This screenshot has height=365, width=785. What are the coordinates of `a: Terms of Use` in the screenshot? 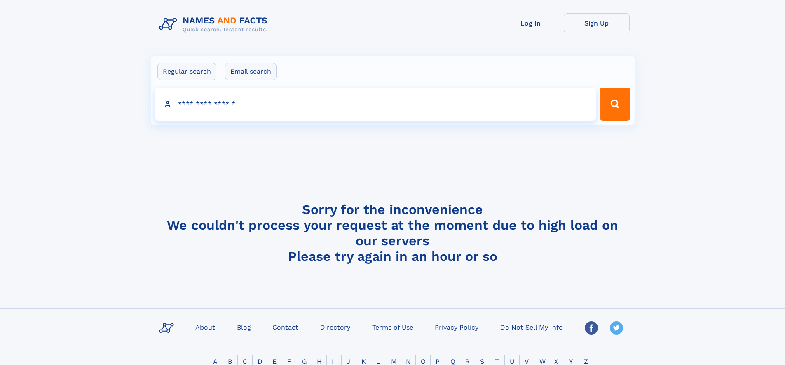 It's located at (393, 327).